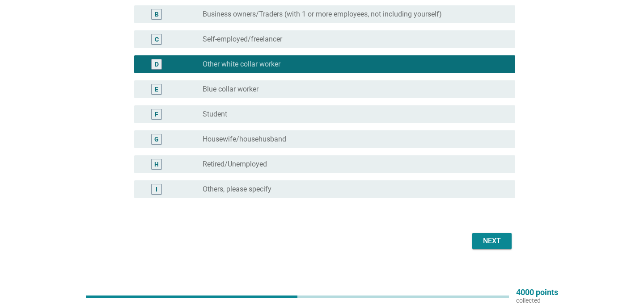 The height and width of the screenshot is (308, 644). What do you see at coordinates (492, 241) in the screenshot?
I see `div: Next` at bounding box center [492, 241].